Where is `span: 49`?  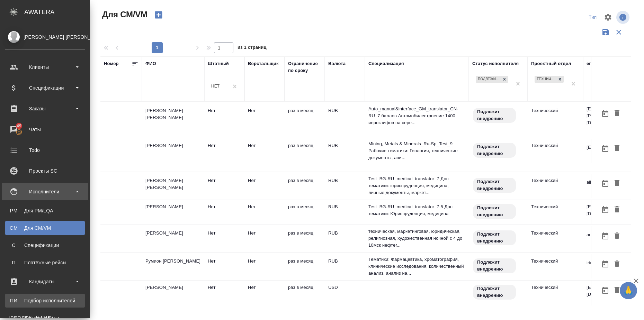 span: 49 is located at coordinates (19, 126).